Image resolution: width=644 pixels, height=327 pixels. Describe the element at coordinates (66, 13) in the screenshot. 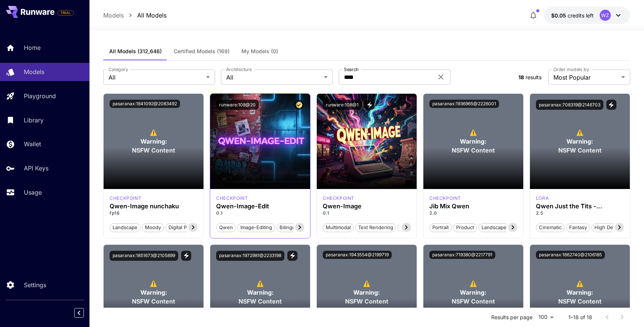

I see `span: Add your payment card to enable full platform functionality.` at that location.